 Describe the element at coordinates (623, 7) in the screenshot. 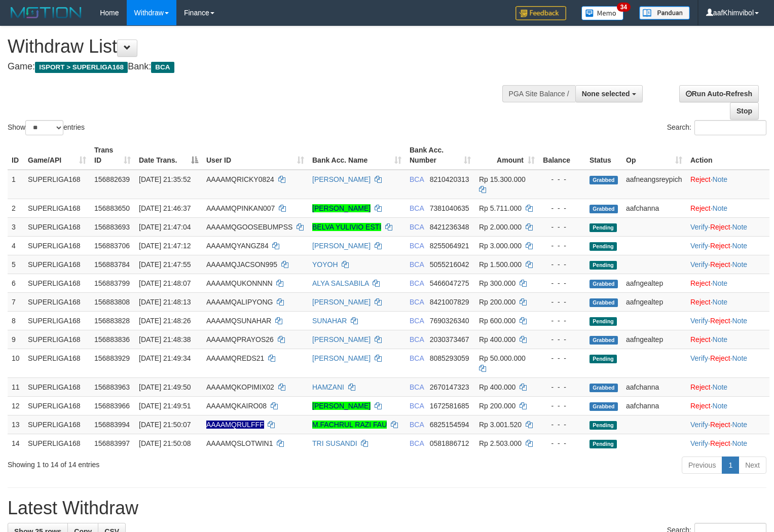

I see `span: 34` at that location.